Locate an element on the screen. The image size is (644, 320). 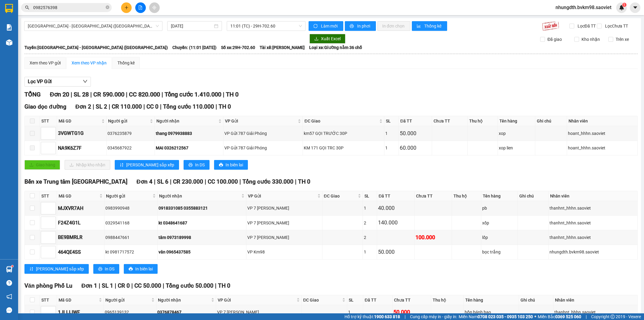
div: NA9K6Z7F is located at coordinates (81, 148).